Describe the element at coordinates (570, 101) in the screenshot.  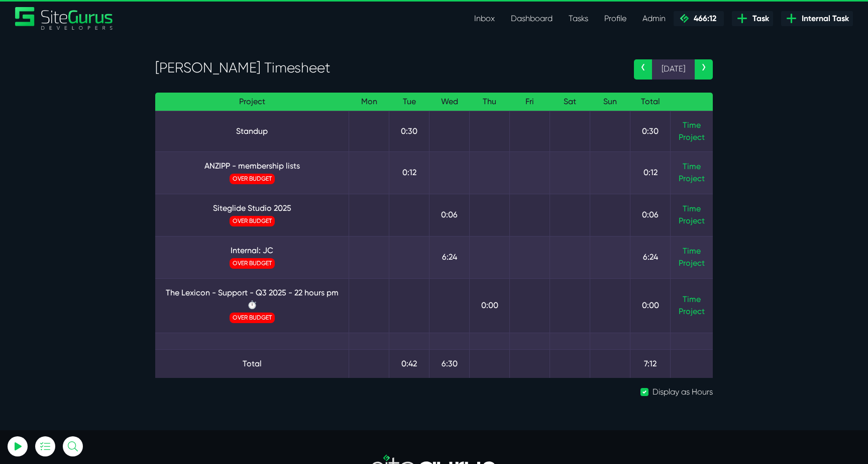
I see `th: Sat` at that location.